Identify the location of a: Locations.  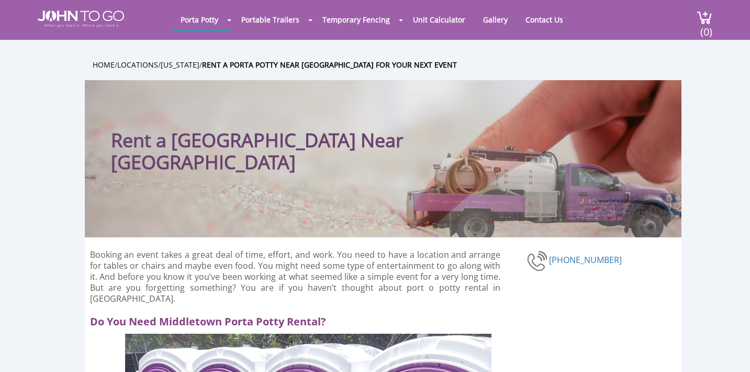
(138, 64).